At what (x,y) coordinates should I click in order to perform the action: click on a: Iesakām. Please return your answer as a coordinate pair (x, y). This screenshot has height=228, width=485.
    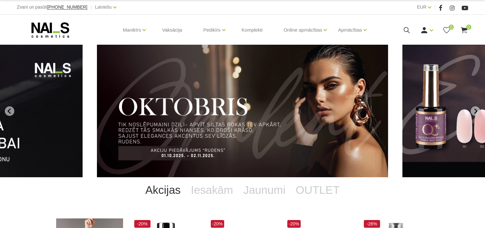
    Looking at the image, I should click on (212, 190).